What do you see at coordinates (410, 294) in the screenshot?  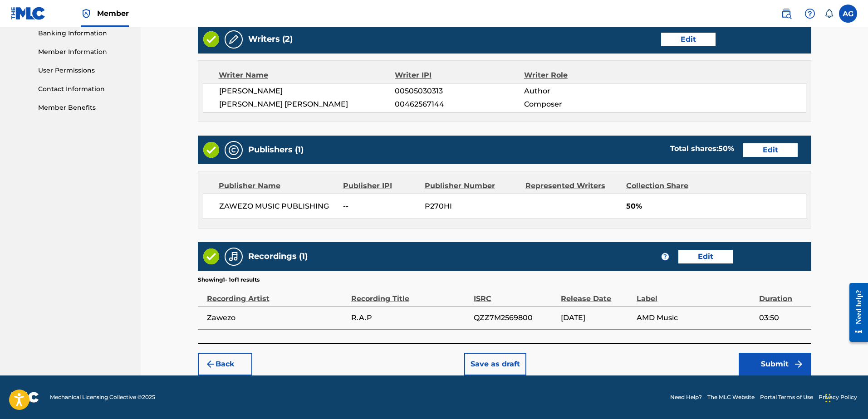 I see `div: Recording Title` at bounding box center [410, 294].